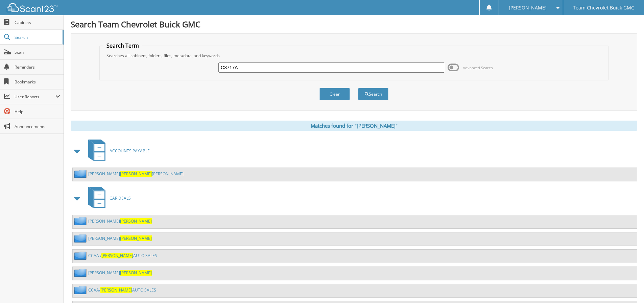 The width and height of the screenshot is (644, 303). What do you see at coordinates (335, 94) in the screenshot?
I see `button: Clear` at bounding box center [335, 94].